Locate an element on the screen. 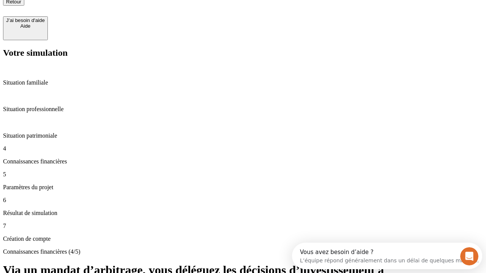  p: Paramètres du projet is located at coordinates (243, 188).